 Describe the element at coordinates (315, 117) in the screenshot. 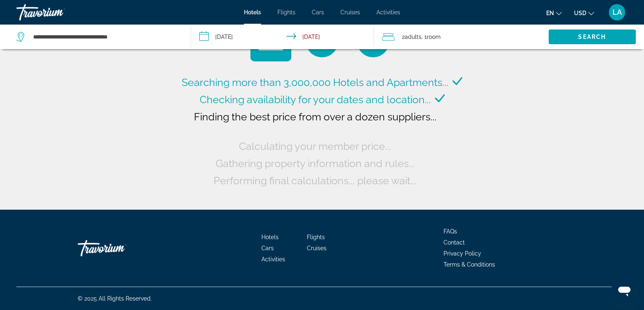

I see `span: Finding the best price from over a dozen suppliers...` at that location.